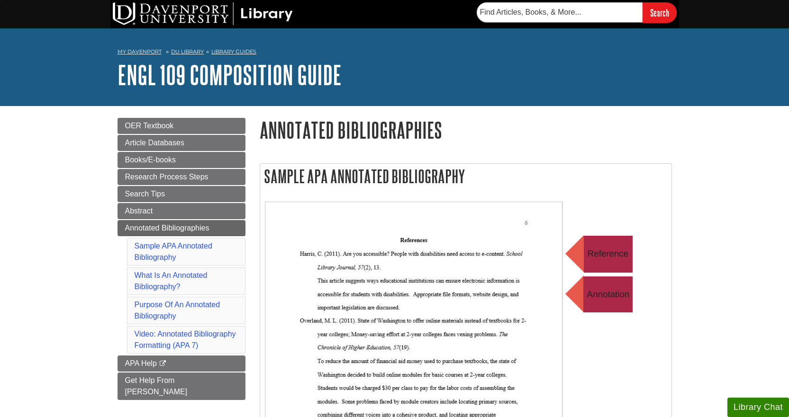  What do you see at coordinates (466, 176) in the screenshot?
I see `h2: Sample APA Annotated Bibliography` at bounding box center [466, 176].